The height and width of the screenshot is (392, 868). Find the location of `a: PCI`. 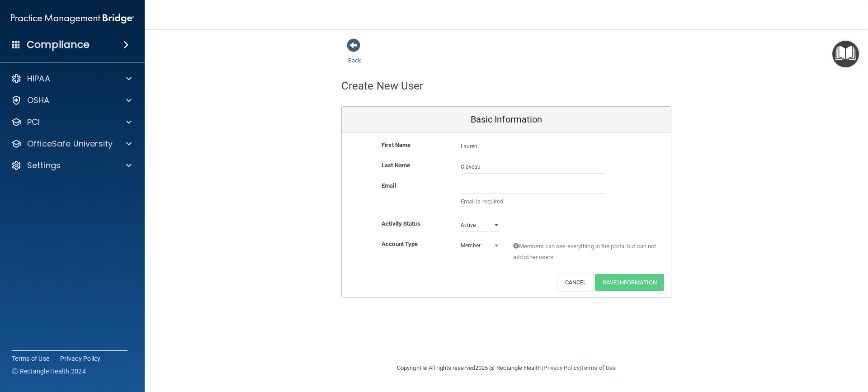

a: PCI is located at coordinates (71, 122).